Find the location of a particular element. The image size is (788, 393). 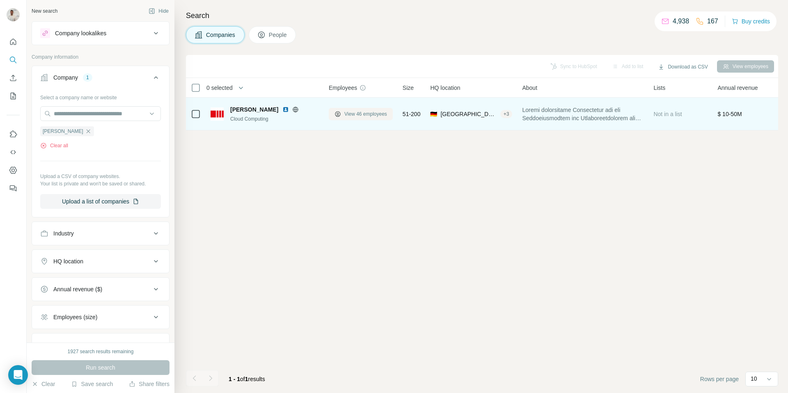

div: New search is located at coordinates (44, 11).